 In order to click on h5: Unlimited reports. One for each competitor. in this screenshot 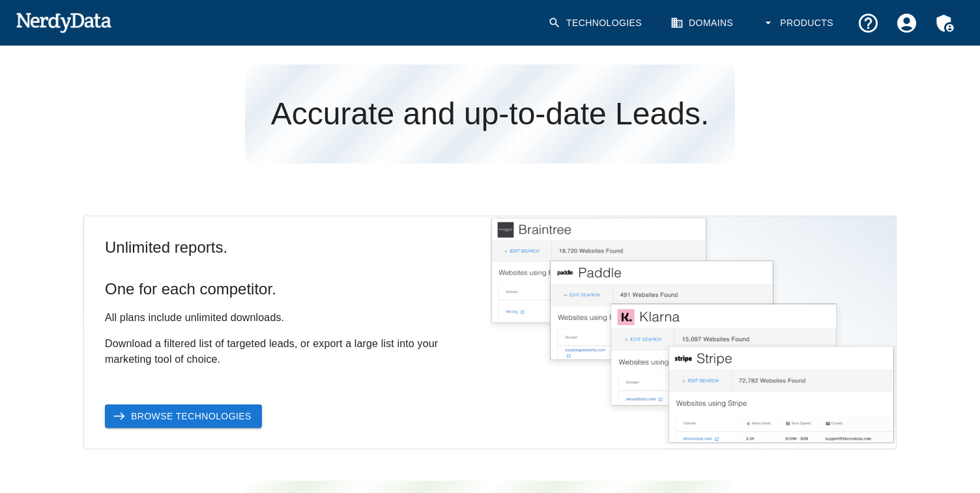, I will do `click(286, 268)`.